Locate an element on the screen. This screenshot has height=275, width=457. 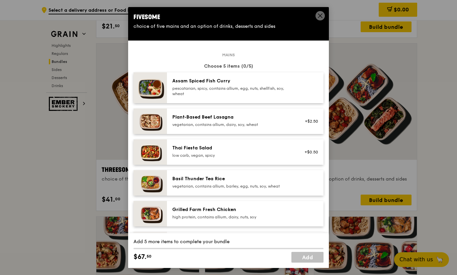
div: Basil Thunder Tea Rice is located at coordinates (232, 179).